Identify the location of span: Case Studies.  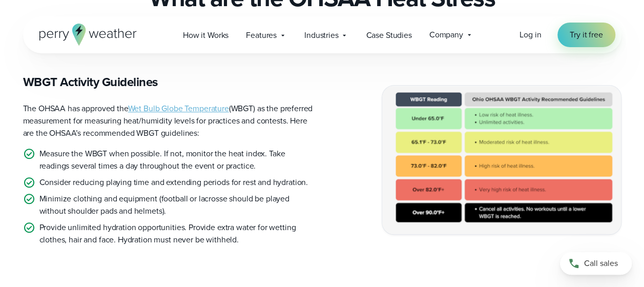
(388, 35).